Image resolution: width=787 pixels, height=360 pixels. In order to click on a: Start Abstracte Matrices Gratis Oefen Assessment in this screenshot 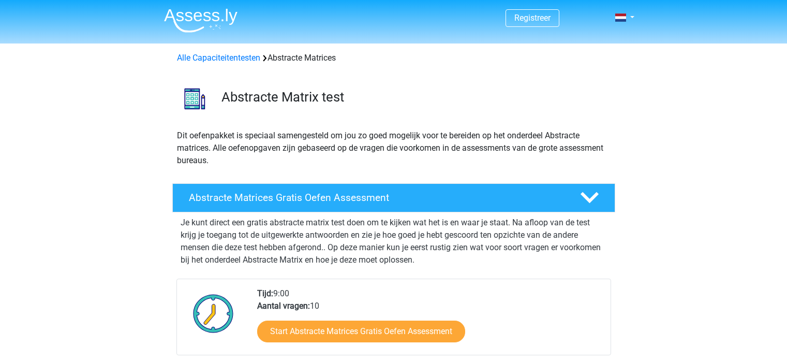, I will do `click(361, 331)`.